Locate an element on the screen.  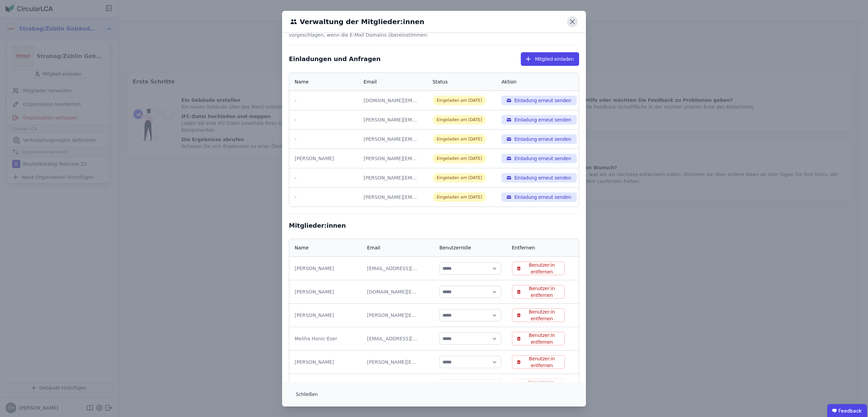
div: Mitglieder:innen is located at coordinates (434, 225).